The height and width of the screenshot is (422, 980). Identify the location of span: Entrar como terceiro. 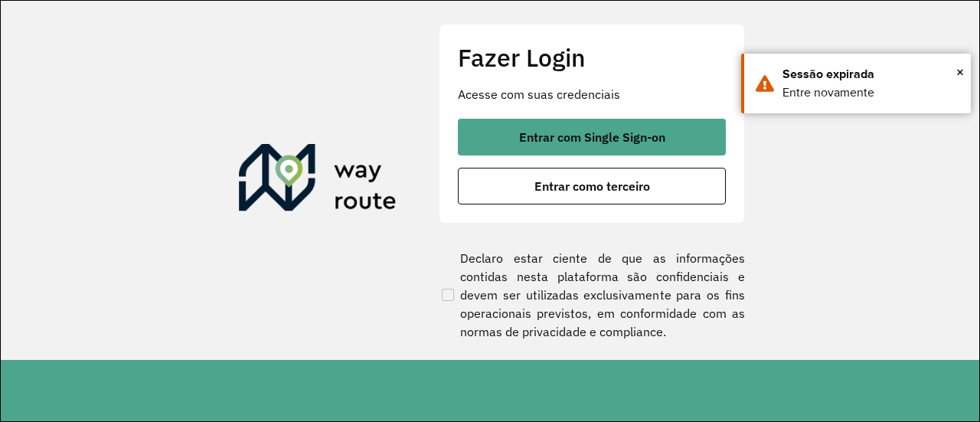
(592, 186).